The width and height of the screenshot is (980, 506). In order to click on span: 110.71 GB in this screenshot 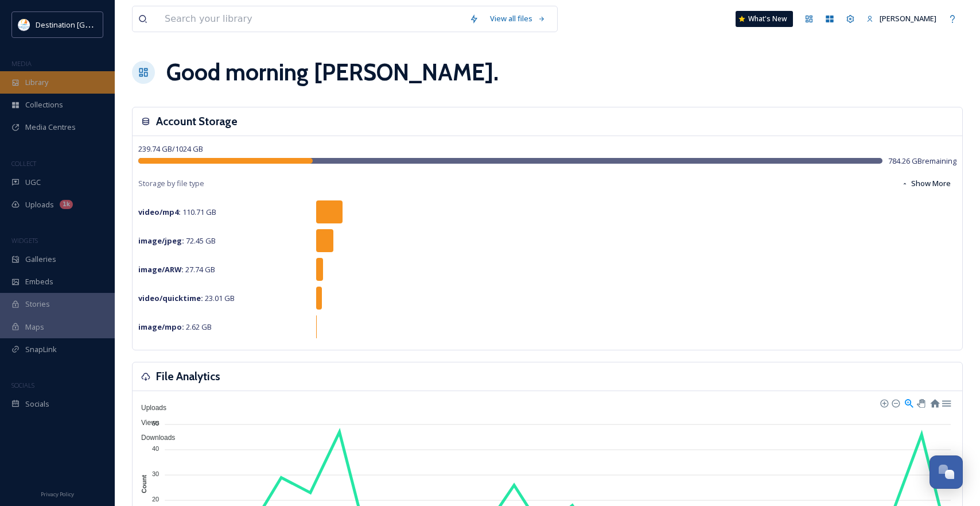, I will do `click(177, 212)`.